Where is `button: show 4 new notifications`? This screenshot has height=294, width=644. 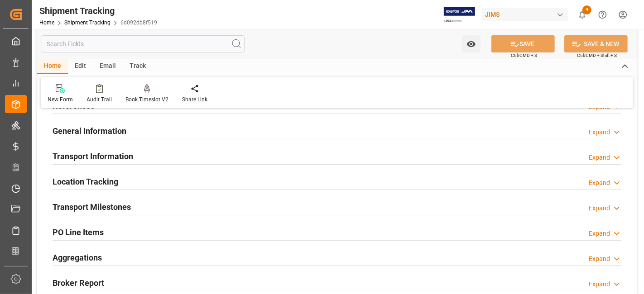 button: show 4 new notifications is located at coordinates (582, 15).